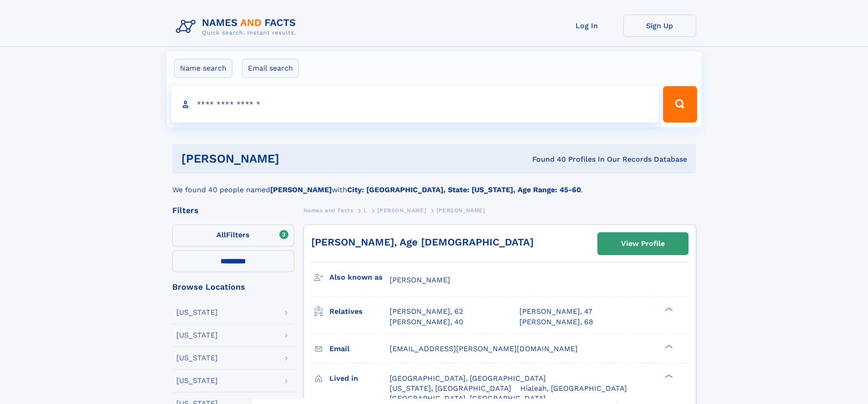 The width and height of the screenshot is (868, 404). Describe the element at coordinates (659, 25) in the screenshot. I see `a: Sign Up` at that location.